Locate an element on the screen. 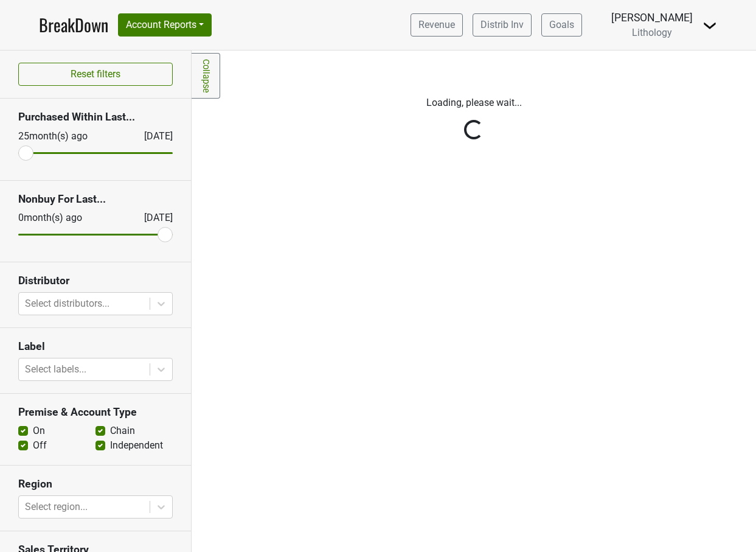 This screenshot has height=552, width=756. a: Collapse is located at coordinates (206, 75).